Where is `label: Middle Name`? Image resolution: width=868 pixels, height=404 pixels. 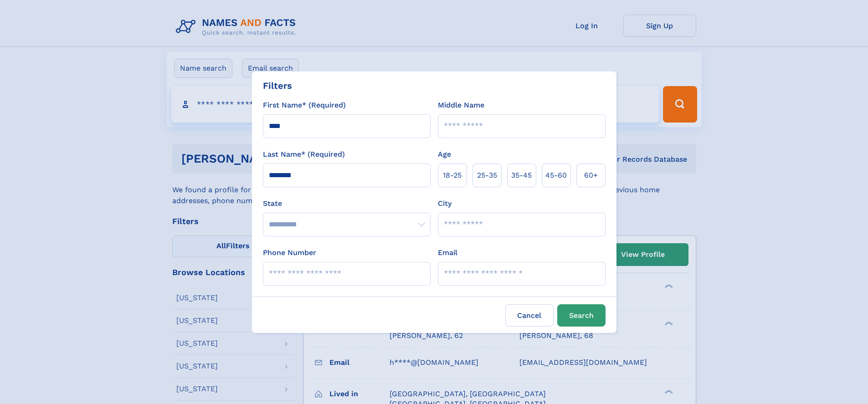 label: Middle Name is located at coordinates (461, 105).